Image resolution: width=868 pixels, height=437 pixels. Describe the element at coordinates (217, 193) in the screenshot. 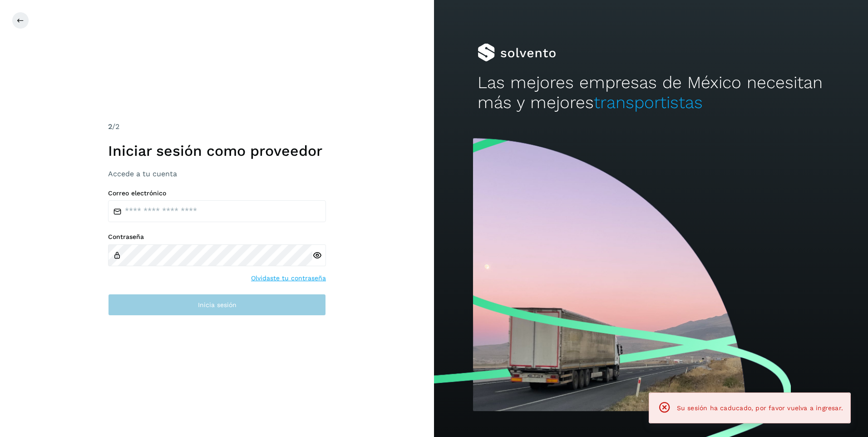

I see `label: Correo electrónico` at that location.